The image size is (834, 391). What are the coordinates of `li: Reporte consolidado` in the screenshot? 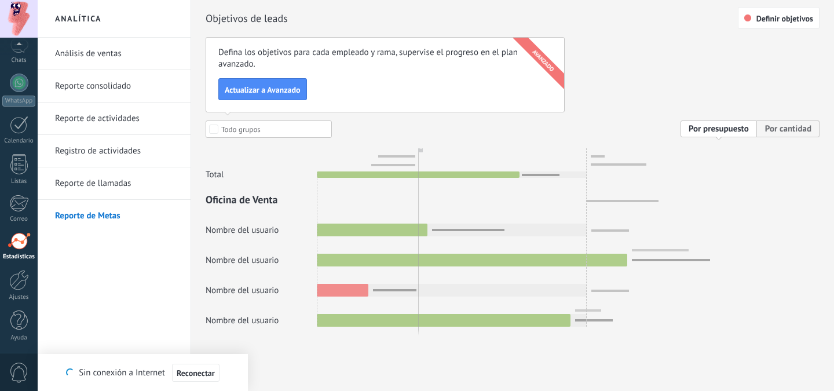 It's located at (114, 86).